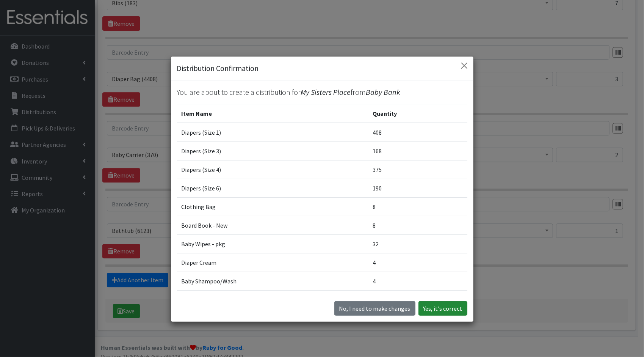  I want to click on p: Dashboard, so click(36, 46).